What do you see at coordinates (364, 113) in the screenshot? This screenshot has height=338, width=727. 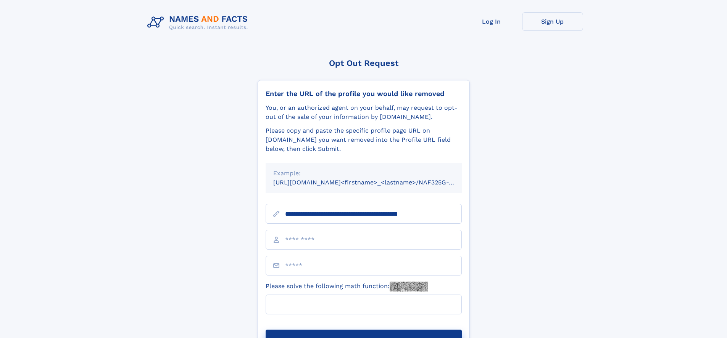 I see `div: You, or an authorized agent on your behalf, may request to opt-out of the sale of your informatio...` at bounding box center [364, 113].